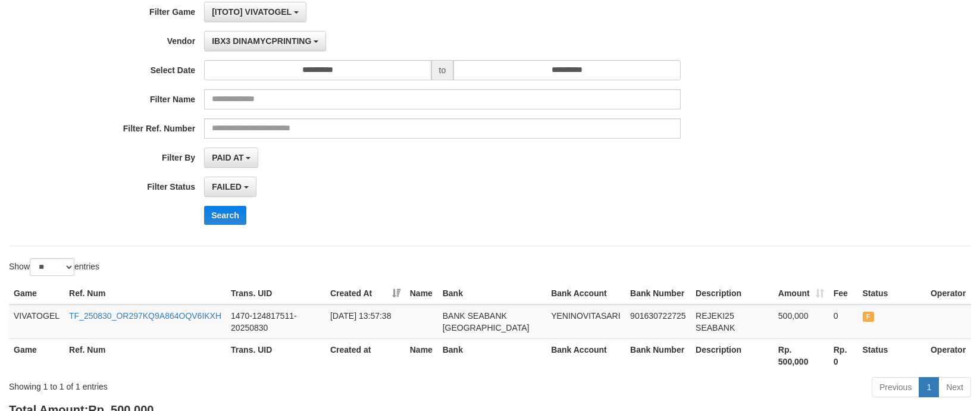  Describe the element at coordinates (928, 387) in the screenshot. I see `a: 1` at that location.